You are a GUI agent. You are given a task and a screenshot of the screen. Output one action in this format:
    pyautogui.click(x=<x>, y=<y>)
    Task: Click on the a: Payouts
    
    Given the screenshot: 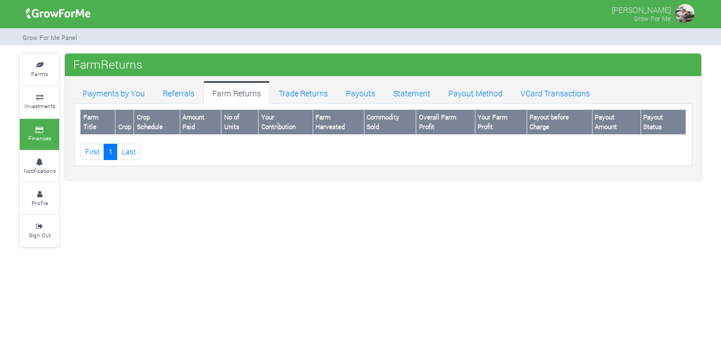 What is the action you would take?
    pyautogui.click(x=361, y=92)
    